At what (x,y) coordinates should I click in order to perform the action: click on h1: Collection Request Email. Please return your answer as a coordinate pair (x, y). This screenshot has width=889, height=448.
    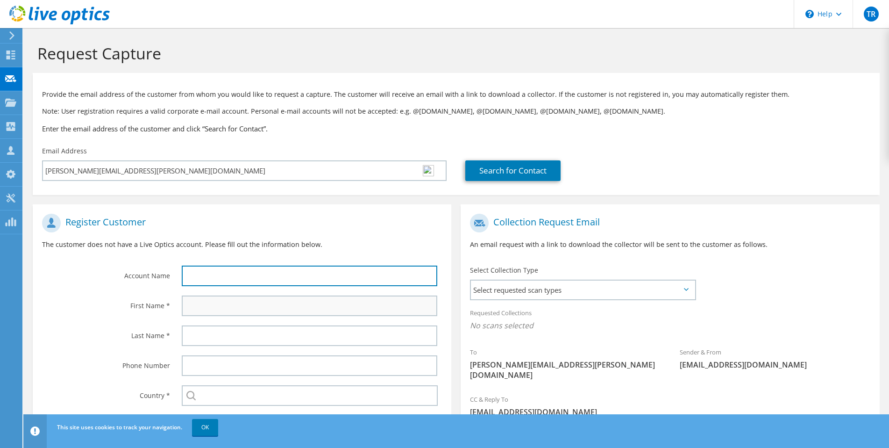
    Looking at the image, I should click on (668, 223).